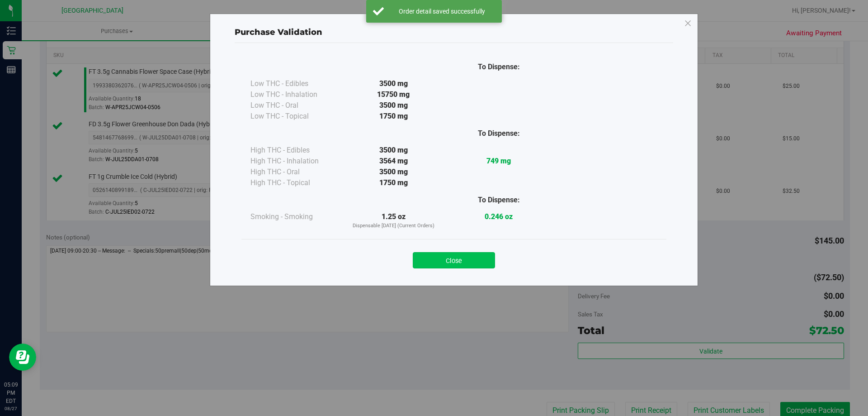 Image resolution: width=868 pixels, height=416 pixels. What do you see at coordinates (394, 161) in the screenshot?
I see `div: 3564 mg` at bounding box center [394, 161].